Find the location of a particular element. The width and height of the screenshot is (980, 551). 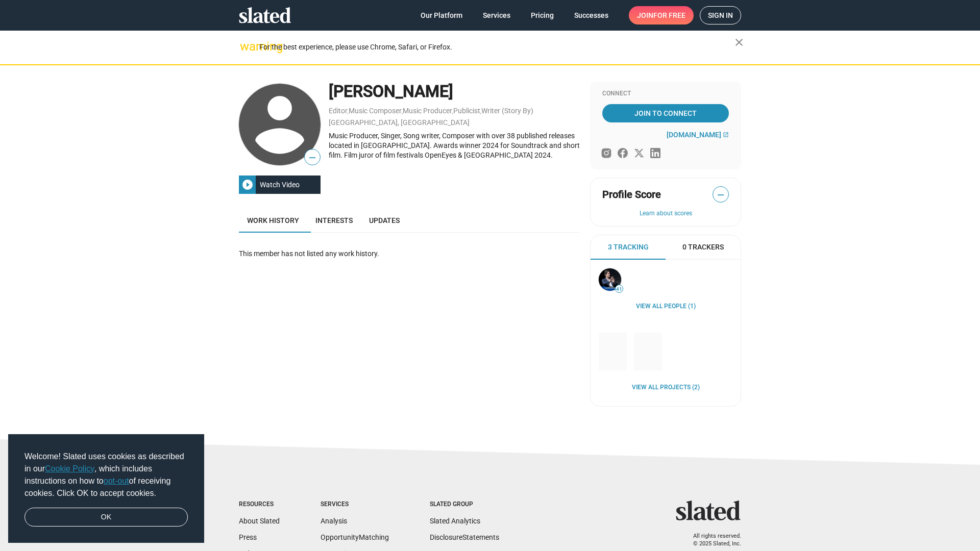

div: Music Producer, Singer, Song writer, Composer with over 38 published releases located in [GEOGRAP... is located at coordinates (454, 145).